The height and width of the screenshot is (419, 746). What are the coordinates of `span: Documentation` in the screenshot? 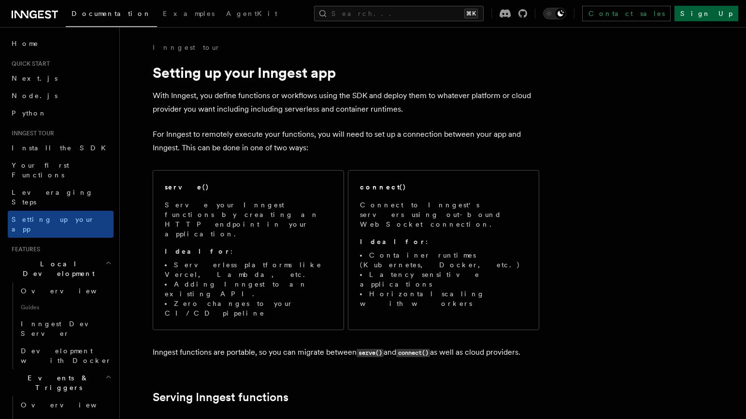 It's located at (111, 14).